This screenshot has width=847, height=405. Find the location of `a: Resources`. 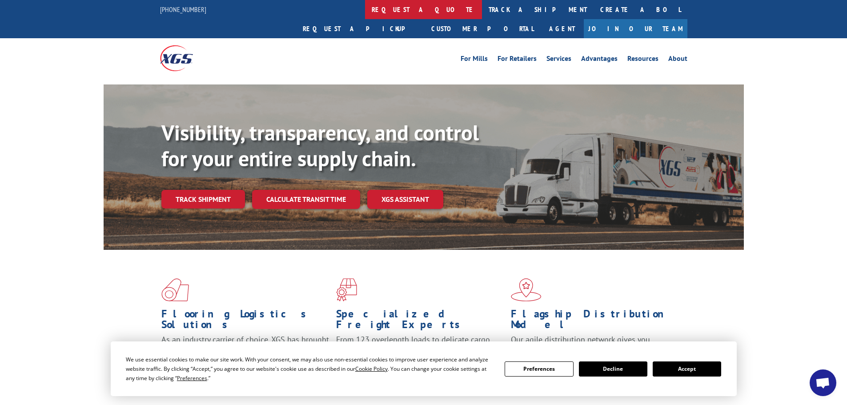

a: Resources is located at coordinates (643, 60).